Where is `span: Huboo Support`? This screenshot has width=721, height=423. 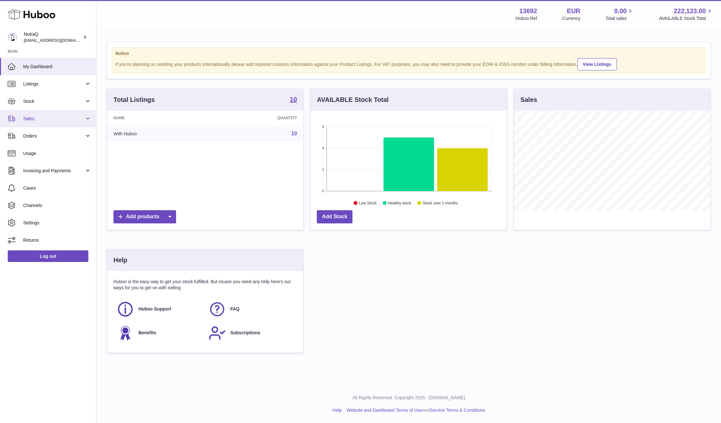
span: Huboo Support is located at coordinates (155, 309).